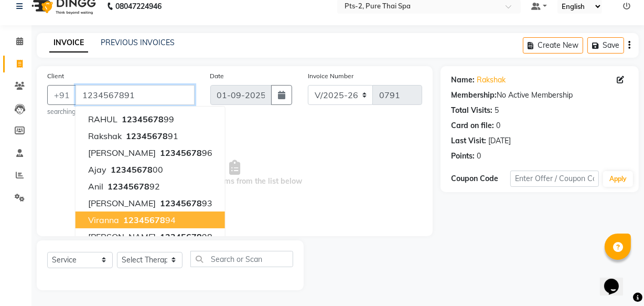 The height and width of the screenshot is (306, 644). I want to click on ngb-highlight: 94, so click(149, 220).